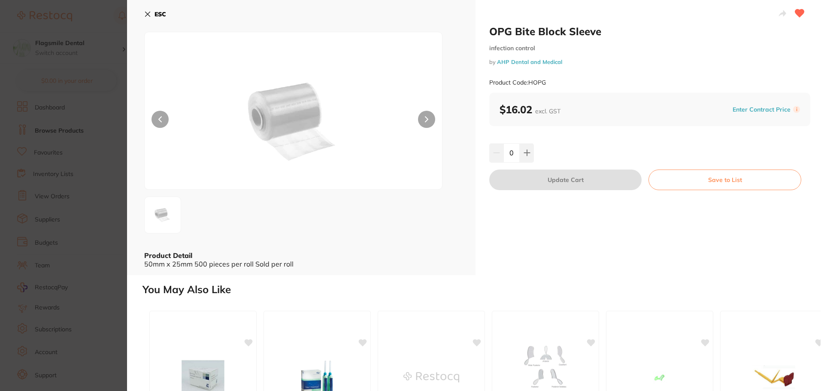 This screenshot has width=824, height=391. I want to click on label: i, so click(796, 109).